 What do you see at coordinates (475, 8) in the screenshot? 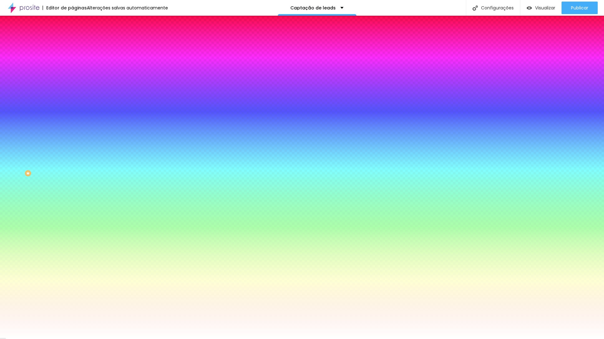
I see `img: Icone` at bounding box center [475, 8].